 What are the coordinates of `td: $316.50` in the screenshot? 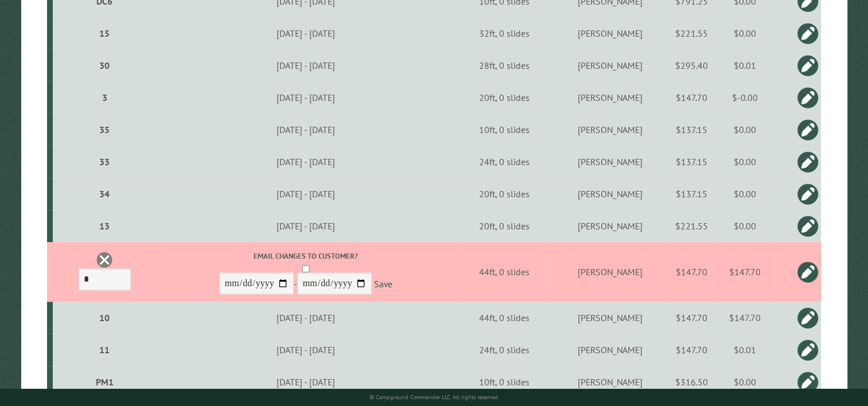 It's located at (692, 382).